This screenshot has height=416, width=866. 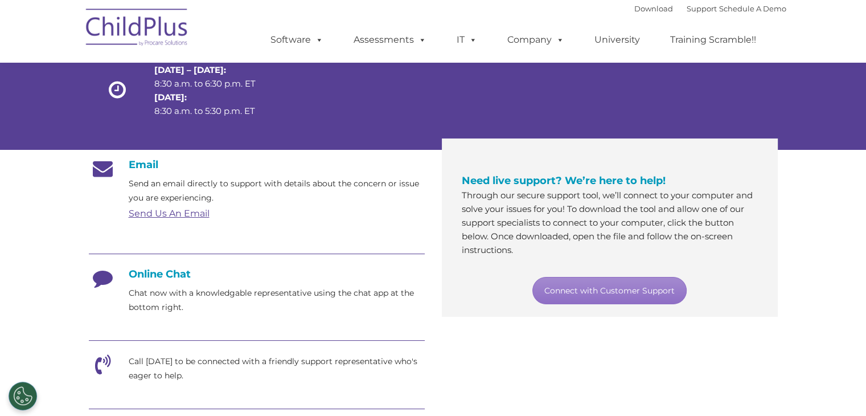 What do you see at coordinates (257, 274) in the screenshot?
I see `h4: Online Chat` at bounding box center [257, 274].